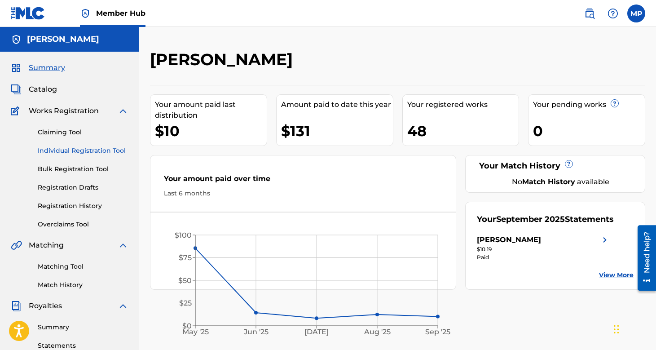 The height and width of the screenshot is (350, 656). What do you see at coordinates (613, 13) in the screenshot?
I see `div: Help` at bounding box center [613, 13].